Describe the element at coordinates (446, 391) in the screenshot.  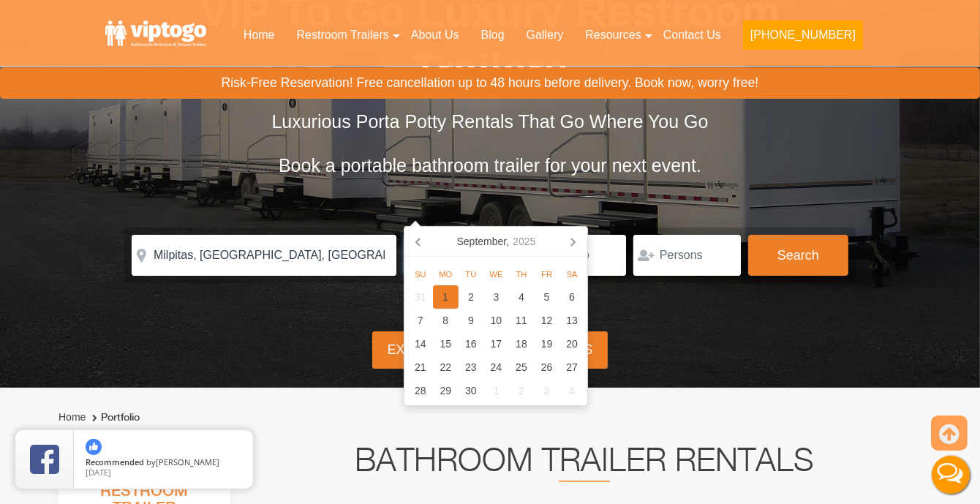
I see `div: 29` at that location.